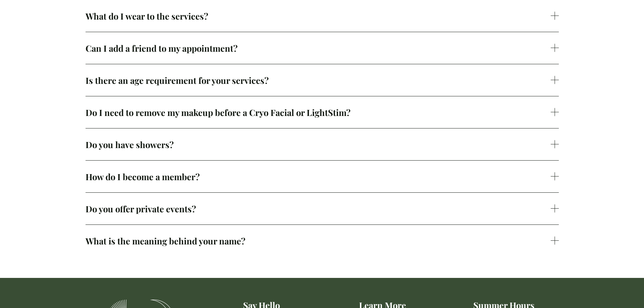 This screenshot has width=644, height=308. I want to click on span: Do you offer private events?, so click(318, 209).